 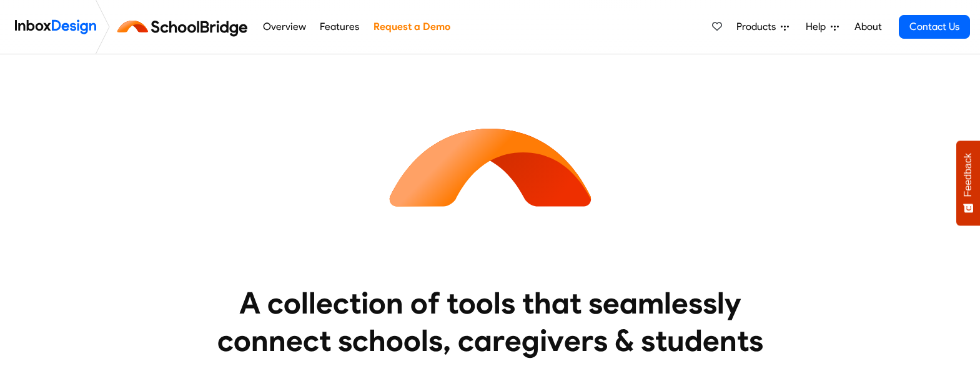 What do you see at coordinates (340, 27) in the screenshot?
I see `a: Features` at bounding box center [340, 27].